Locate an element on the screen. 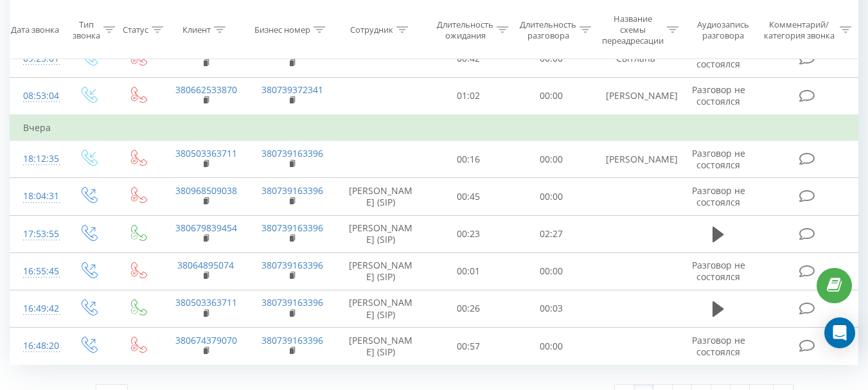  div: 18:12:35 is located at coordinates (36, 159).